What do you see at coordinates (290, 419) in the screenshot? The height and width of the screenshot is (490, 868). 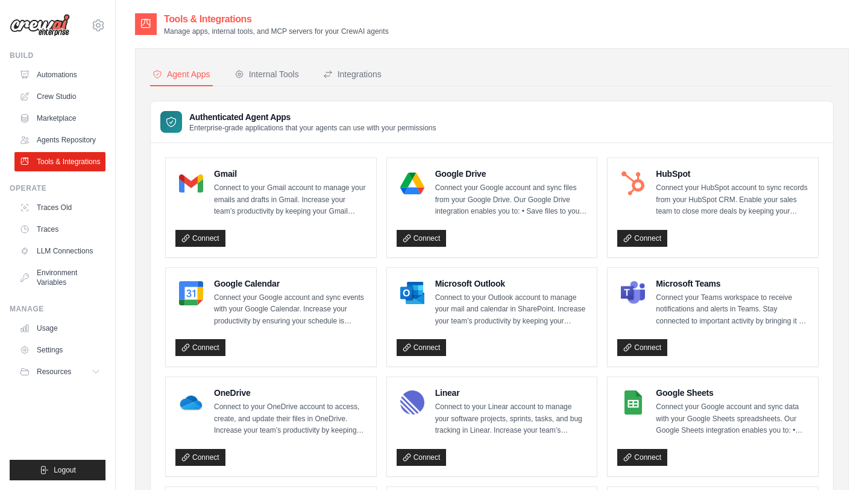 I see `p: Connect to your OneDrive account to access, create, and update their files in OneDrive. Increase ...` at bounding box center [290, 419].